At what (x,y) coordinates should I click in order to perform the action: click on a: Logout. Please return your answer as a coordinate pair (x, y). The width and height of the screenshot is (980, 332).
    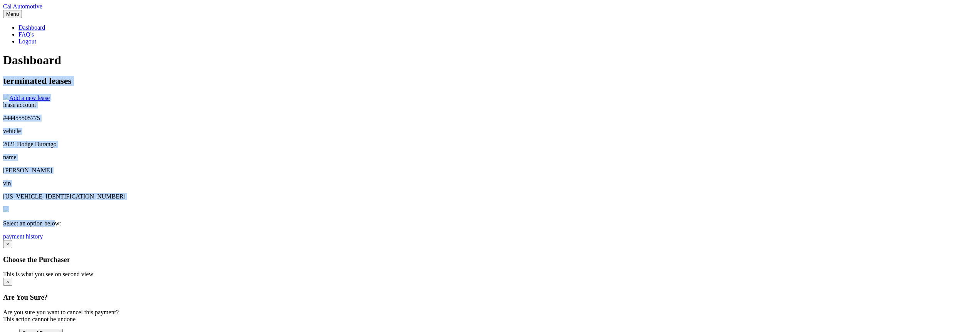
    Looking at the image, I should click on (28, 41).